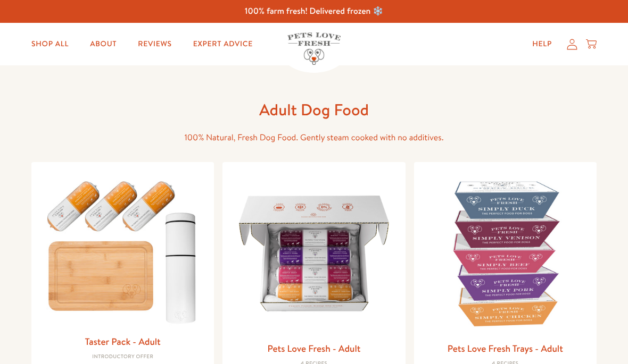 This screenshot has height=364, width=628. I want to click on img: Pets Love Fresh - Adult, so click(313, 253).